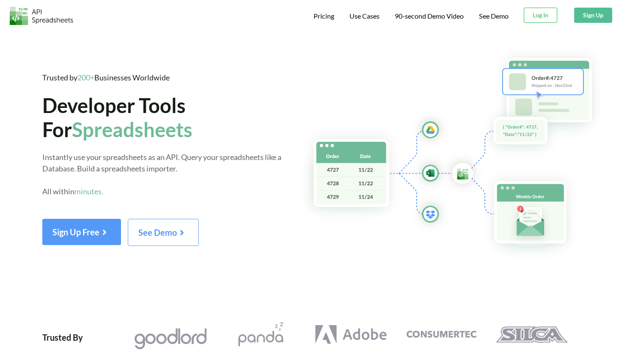 The image size is (619, 364). Describe the element at coordinates (364, 16) in the screenshot. I see `span: Use Cases` at that location.